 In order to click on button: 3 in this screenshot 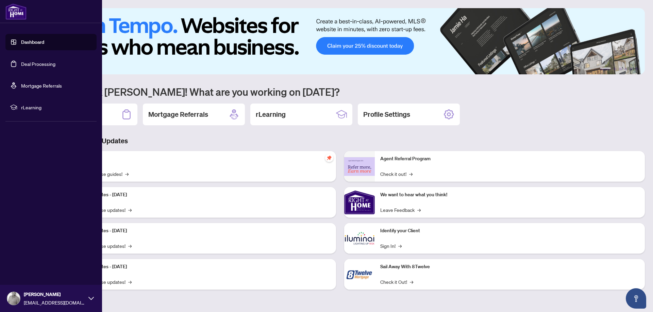, I will do `click(620, 69)`.